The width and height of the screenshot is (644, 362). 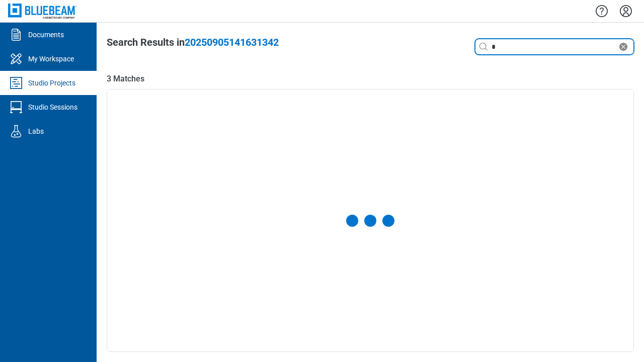 What do you see at coordinates (36, 131) in the screenshot?
I see `div: Labs` at bounding box center [36, 131].